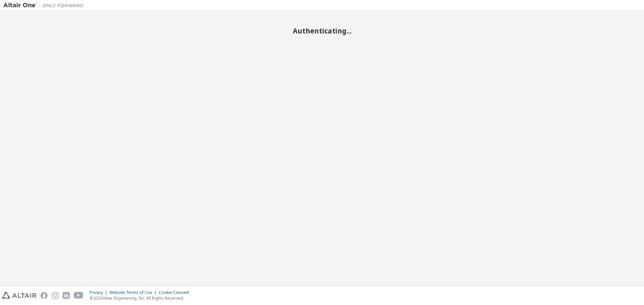  Describe the element at coordinates (45, 5) in the screenshot. I see `img: Altair One` at that location.